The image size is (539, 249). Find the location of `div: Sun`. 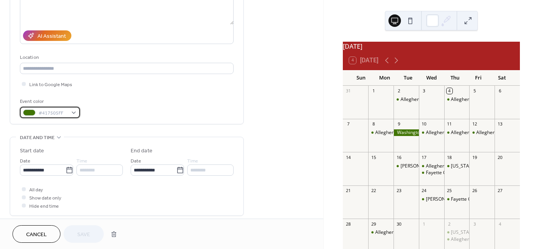

div: Sun is located at coordinates (361, 78).